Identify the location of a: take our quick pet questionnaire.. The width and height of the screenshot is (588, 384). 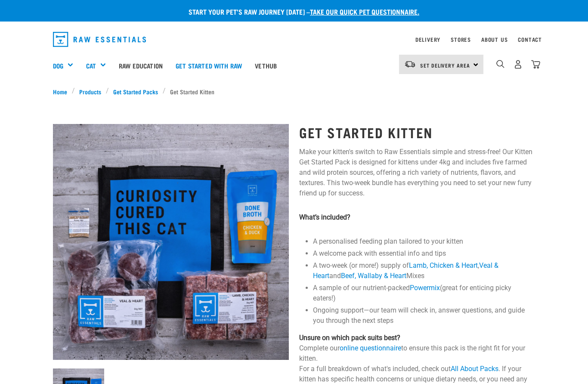
(365, 11).